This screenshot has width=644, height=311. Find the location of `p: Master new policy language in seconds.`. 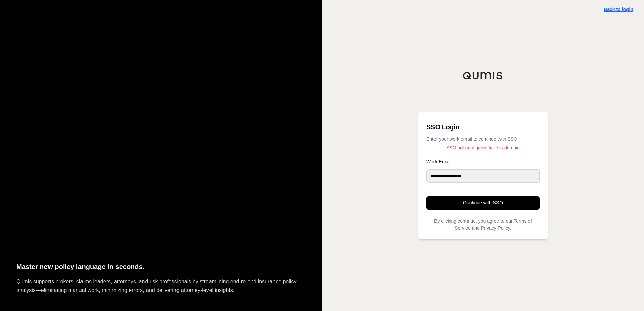

p: Master new policy language in seconds. is located at coordinates (161, 266).